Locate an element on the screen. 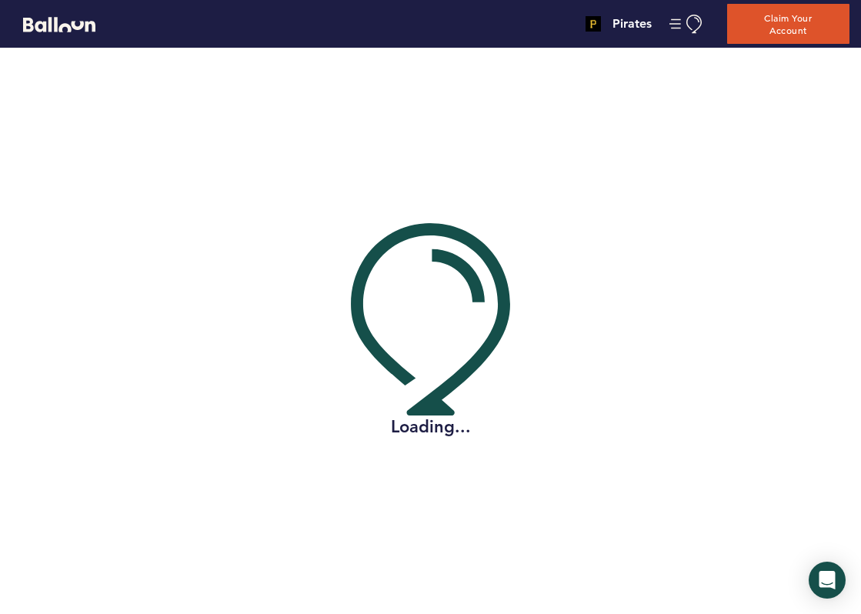 Image resolution: width=861 pixels, height=614 pixels. svg: Balloon is located at coordinates (59, 25).